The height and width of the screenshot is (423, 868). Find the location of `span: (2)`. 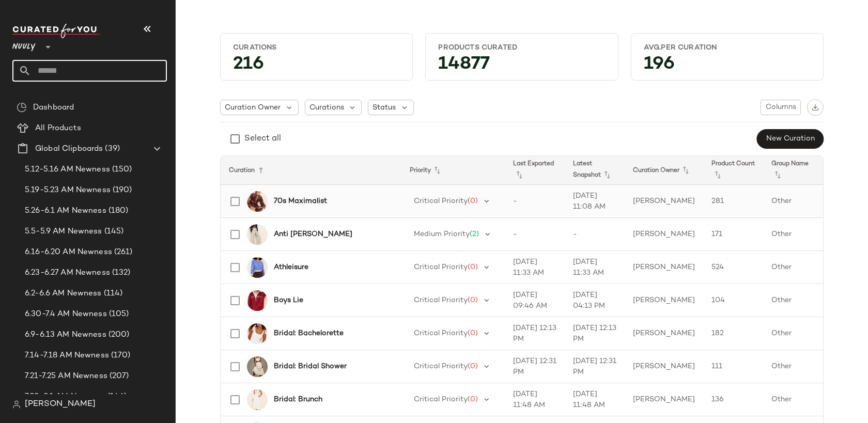

span: (2) is located at coordinates (474, 234).